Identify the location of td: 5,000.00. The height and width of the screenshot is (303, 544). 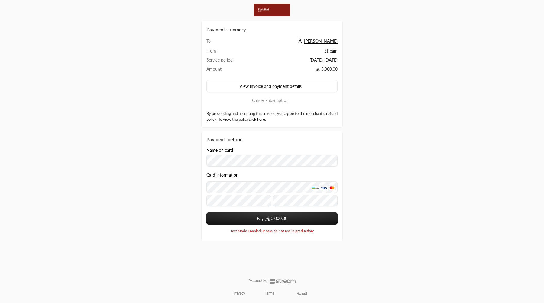
(297, 71).